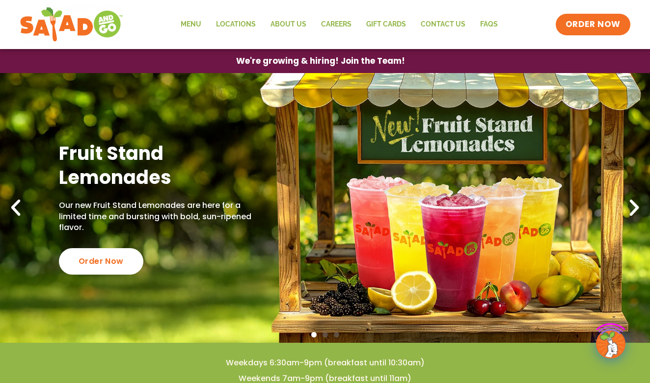  Describe the element at coordinates (386, 25) in the screenshot. I see `a: GIFT CARDS` at that location.